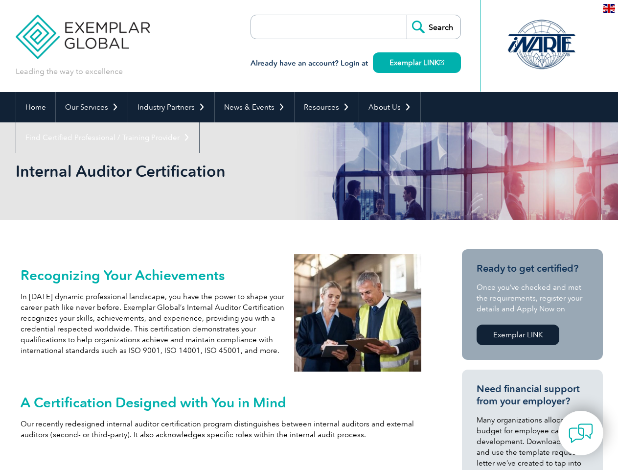  What do you see at coordinates (221, 402) in the screenshot?
I see `h2: A Certification Designed with You in Mind` at bounding box center [221, 402].